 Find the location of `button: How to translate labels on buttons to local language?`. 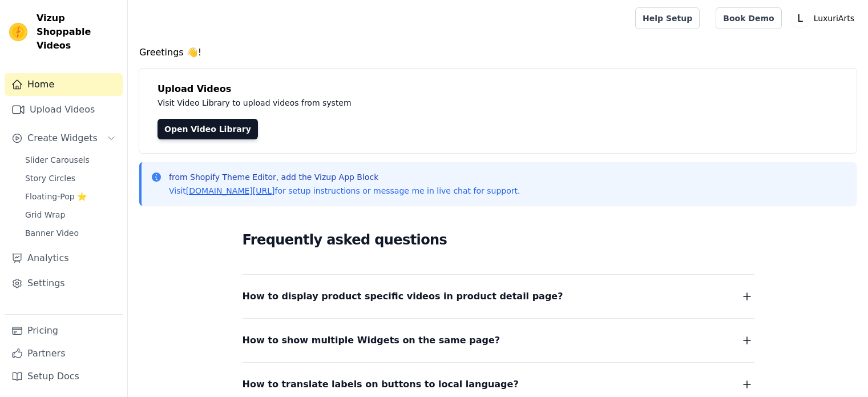

button: How to translate labels on buttons to local language? is located at coordinates (498, 384).